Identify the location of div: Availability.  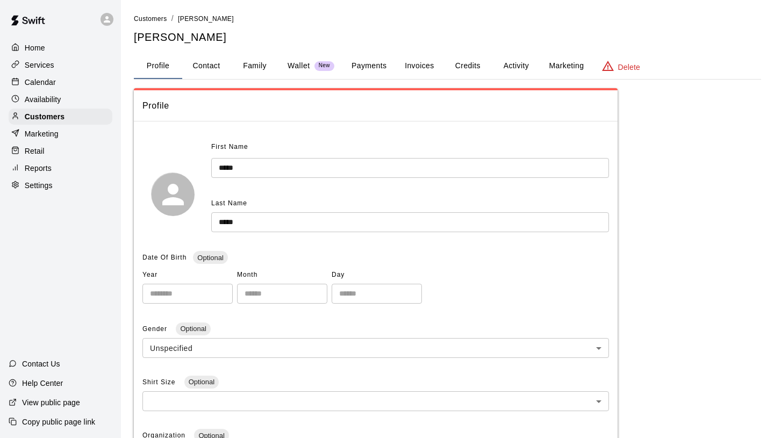
(60, 99).